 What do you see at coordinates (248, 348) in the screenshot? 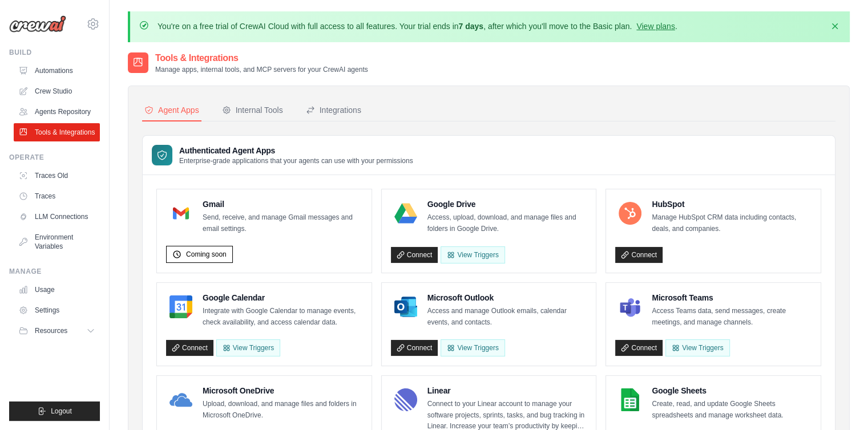
I see `button: View Triggers` at bounding box center [248, 348].